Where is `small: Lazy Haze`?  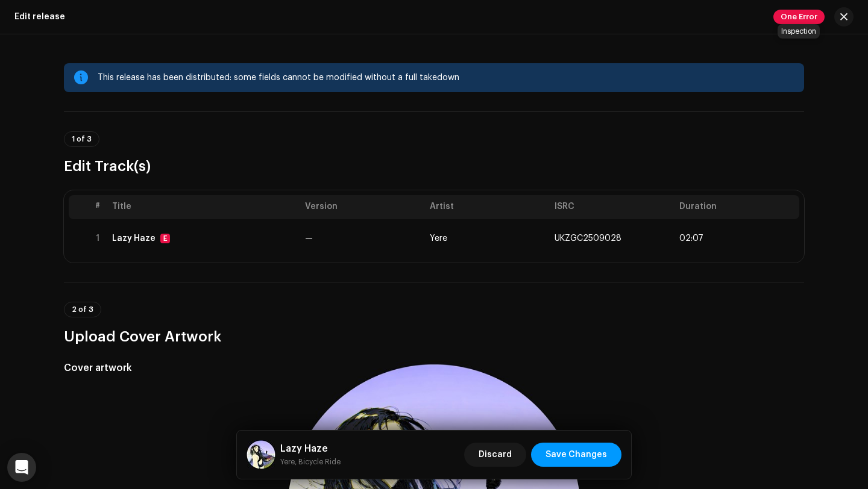
small: Lazy Haze is located at coordinates (311, 462).